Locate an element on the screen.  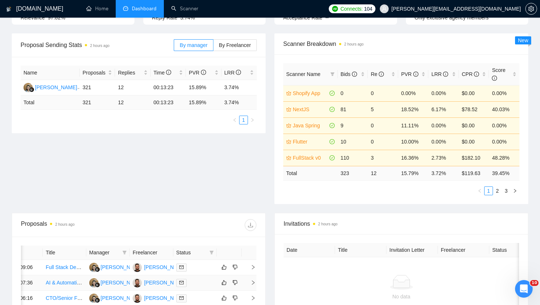
a: searchScanner is located at coordinates (185, 8).